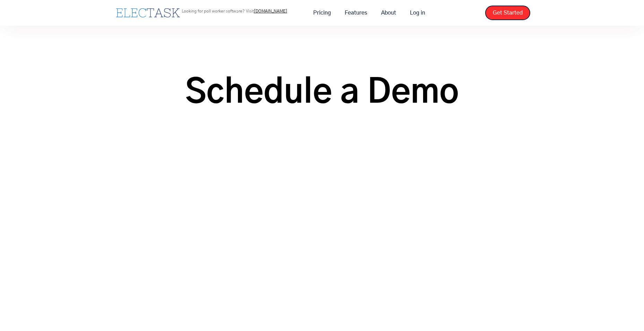 The image size is (644, 331). Describe the element at coordinates (235, 11) in the screenshot. I see `p: Looking for poll worker software? Visit` at that location.